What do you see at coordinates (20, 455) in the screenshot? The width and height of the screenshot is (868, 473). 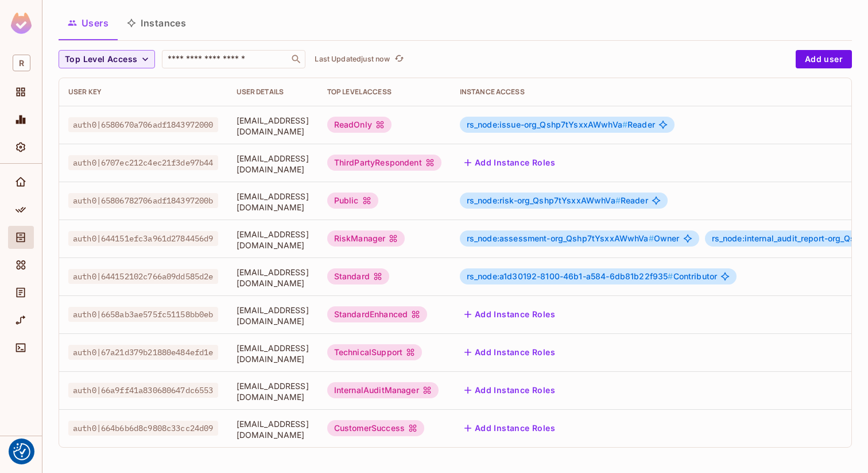 I see `div: Help & Updates` at bounding box center [20, 455].